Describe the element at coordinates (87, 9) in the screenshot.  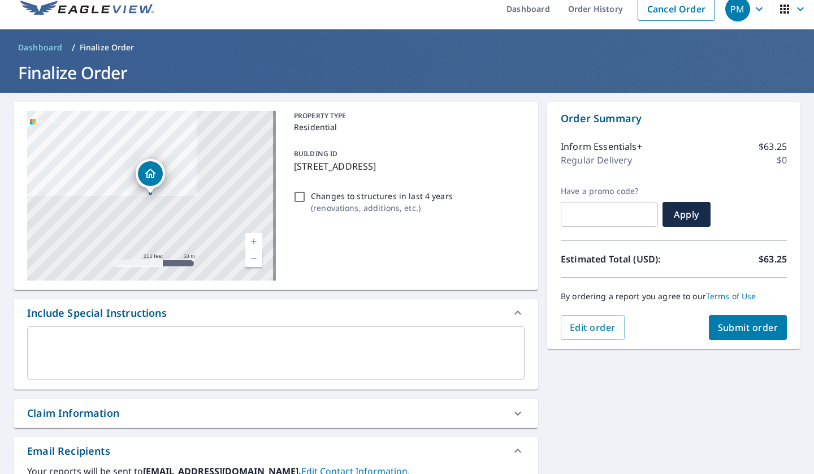
I see `img: EV Logo` at that location.